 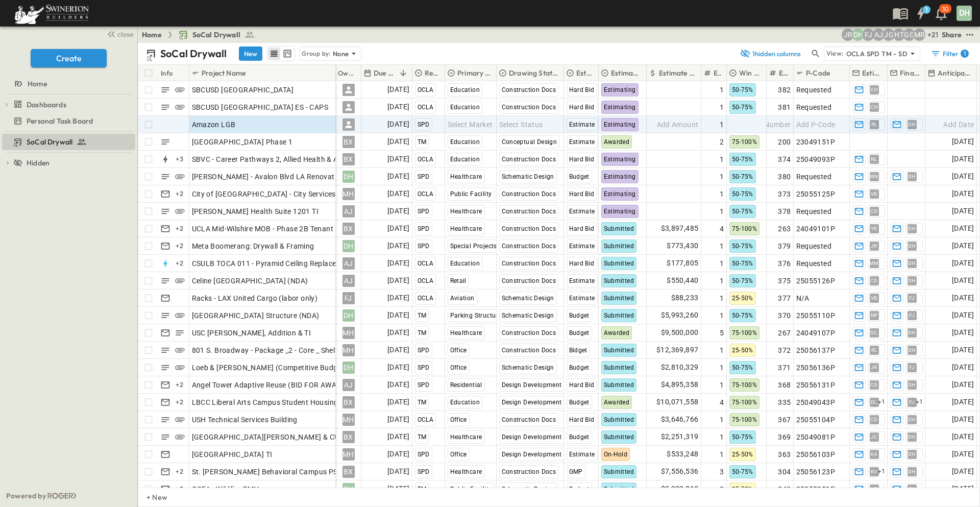 I want to click on p: Final Reviewer, so click(x=910, y=73).